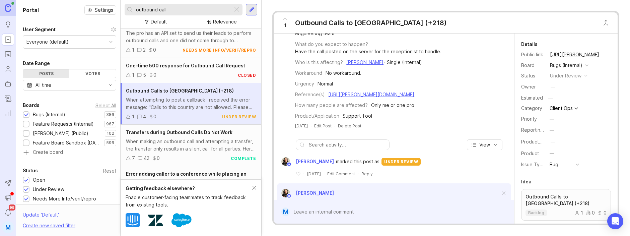 The width and height of the screenshot is (630, 236). I want to click on div: Default, so click(159, 22).